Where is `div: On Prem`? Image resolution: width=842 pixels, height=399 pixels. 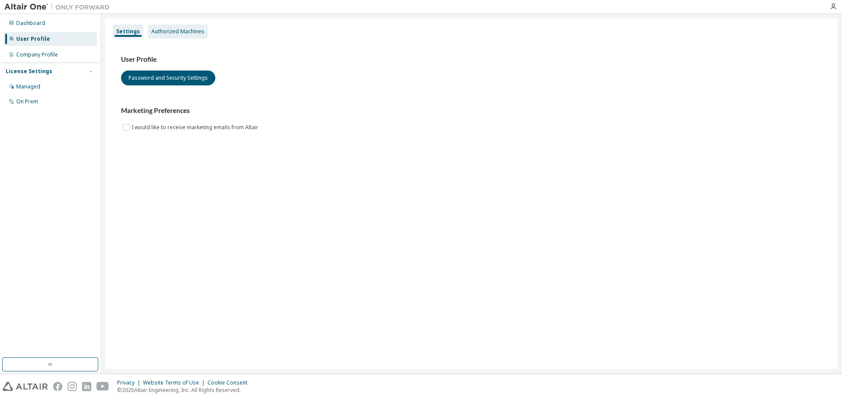 div: On Prem is located at coordinates (27, 102).